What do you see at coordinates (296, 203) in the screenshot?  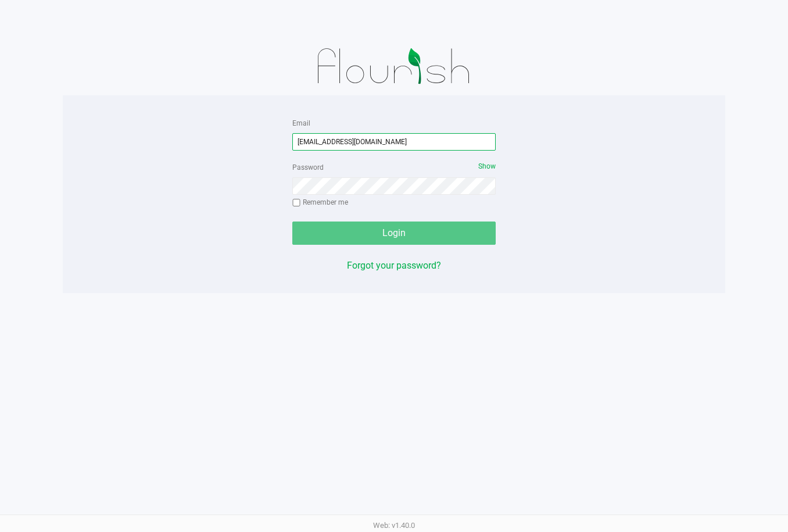 I see `input: Remember me` at bounding box center [296, 203].